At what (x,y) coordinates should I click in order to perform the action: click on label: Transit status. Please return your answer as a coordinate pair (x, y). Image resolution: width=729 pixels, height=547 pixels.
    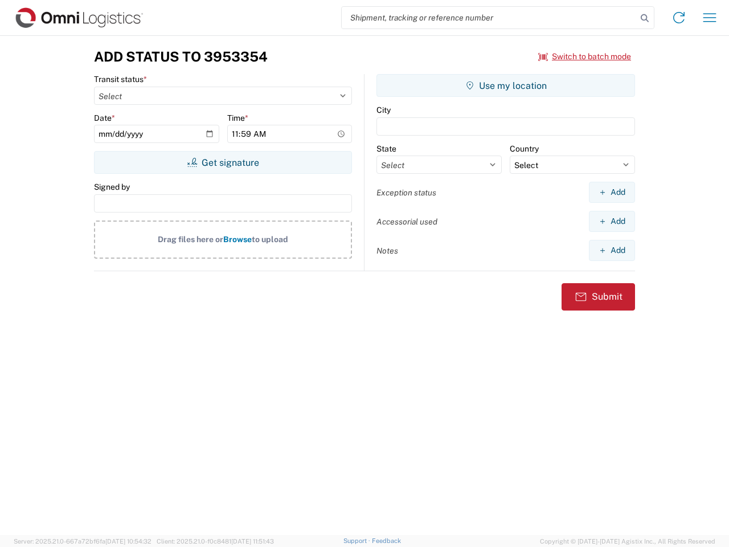
    Looking at the image, I should click on (120, 79).